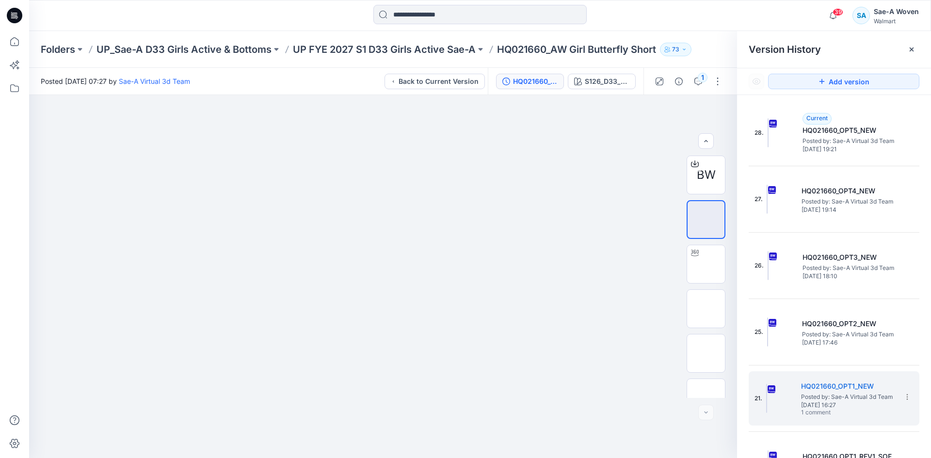 The width and height of the screenshot is (931, 458). What do you see at coordinates (698, 81) in the screenshot?
I see `button: 1` at bounding box center [698, 81].